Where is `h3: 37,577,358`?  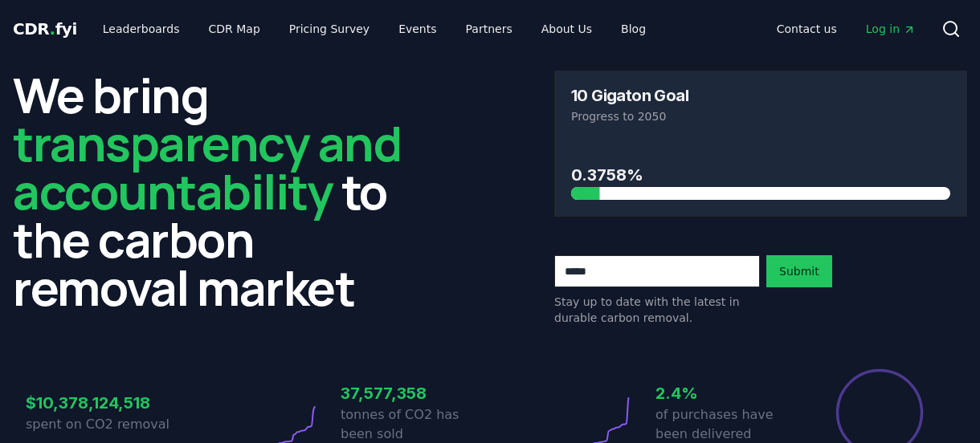 h3: 37,577,358 is located at coordinates (416, 393).